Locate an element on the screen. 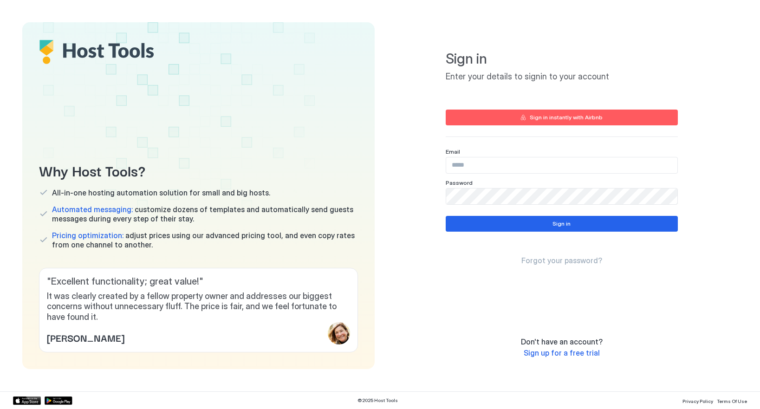  a: Privacy Policy is located at coordinates (698, 400).